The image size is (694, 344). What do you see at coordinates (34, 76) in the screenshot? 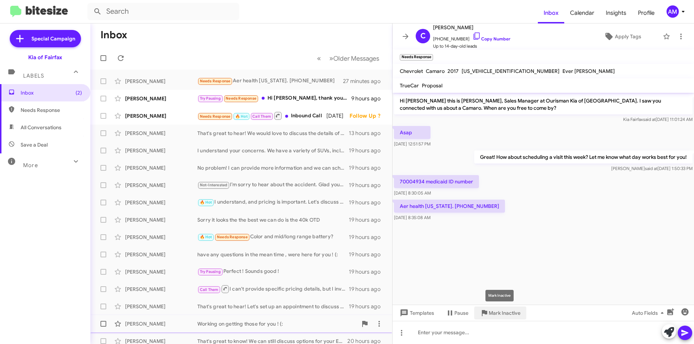
I see `span: Labels` at bounding box center [34, 76].